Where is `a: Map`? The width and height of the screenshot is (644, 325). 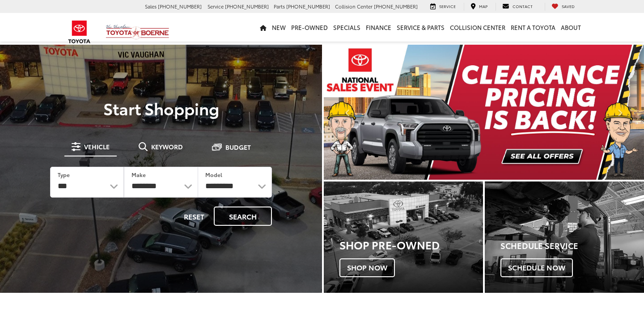 a: Map is located at coordinates (479, 6).